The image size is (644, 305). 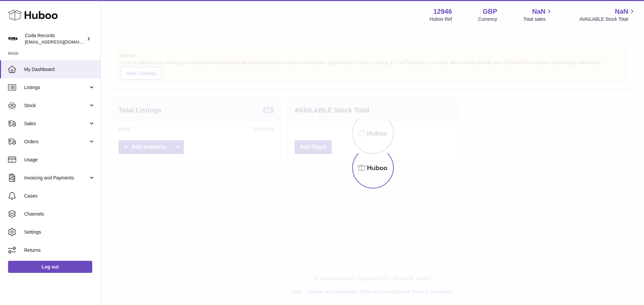 What do you see at coordinates (55, 39) in the screenshot?
I see `div: Coda Records` at bounding box center [55, 39].